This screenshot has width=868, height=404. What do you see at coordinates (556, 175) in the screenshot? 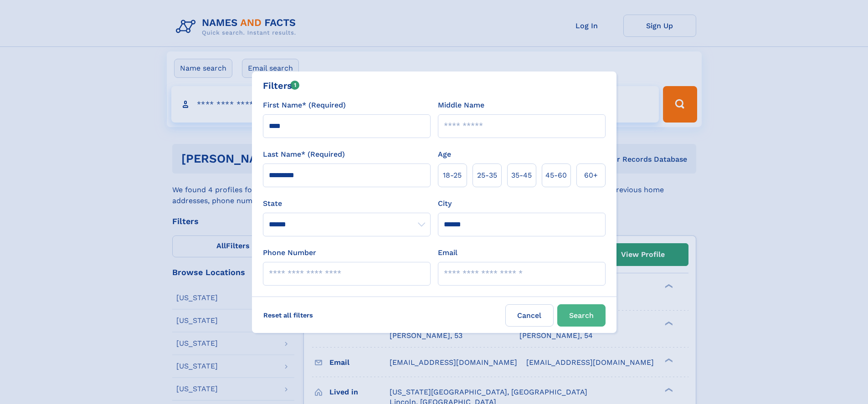
I see `span: 45‑60` at bounding box center [556, 175].